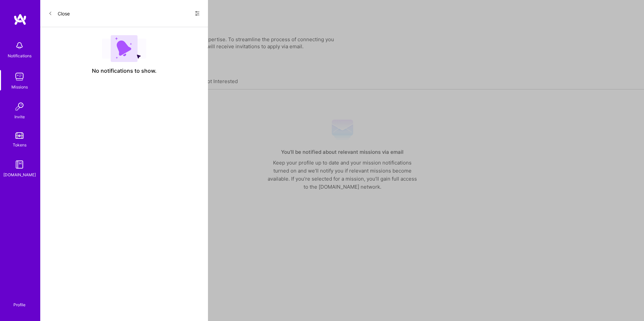 This screenshot has height=321, width=644. Describe the element at coordinates (20, 135) in the screenshot. I see `img: tokens` at that location.